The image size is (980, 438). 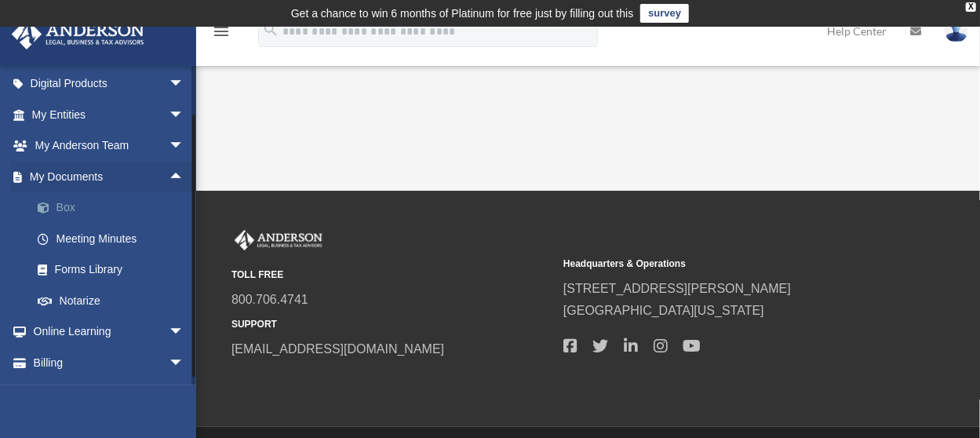 I want to click on a: Box, so click(x=115, y=208).